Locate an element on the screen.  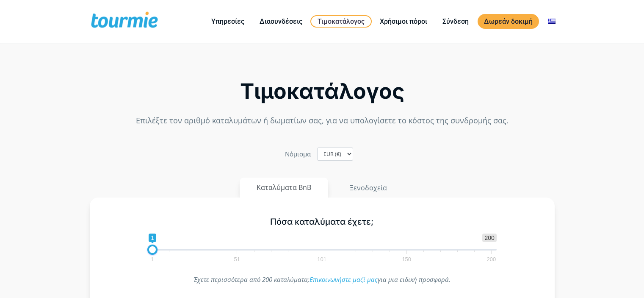
a: Σύνδεση is located at coordinates (455, 21).